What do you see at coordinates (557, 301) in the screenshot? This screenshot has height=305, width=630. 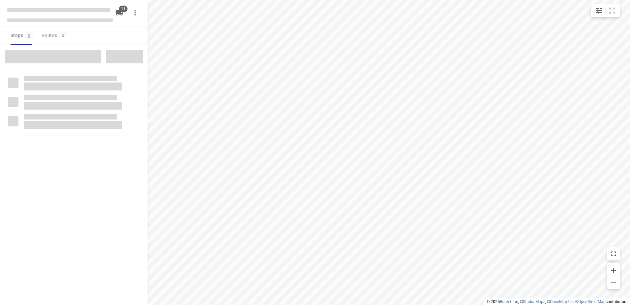 I see `li: © 2025 , © , © © contributors` at bounding box center [557, 301].